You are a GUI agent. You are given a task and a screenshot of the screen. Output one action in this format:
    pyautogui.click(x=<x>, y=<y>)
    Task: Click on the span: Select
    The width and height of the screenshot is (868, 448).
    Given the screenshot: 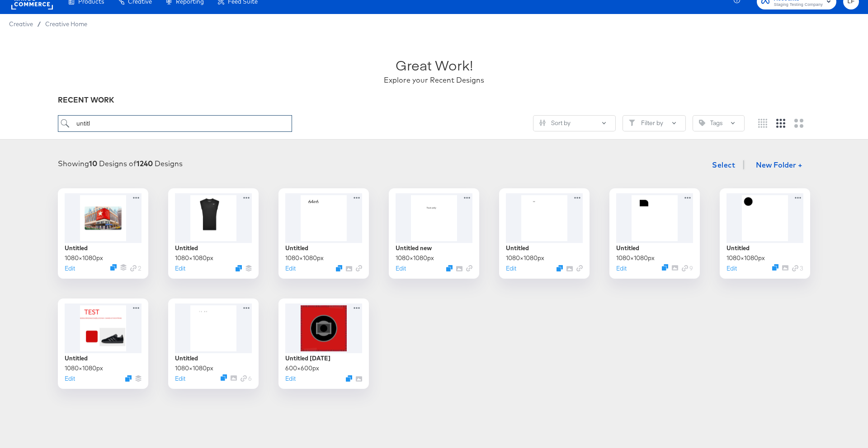 What is the action you would take?
    pyautogui.click(x=723, y=165)
    